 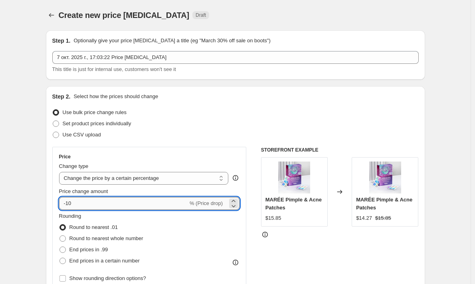 What do you see at coordinates (51, 15) in the screenshot?
I see `button: Price change jobs` at bounding box center [51, 15].